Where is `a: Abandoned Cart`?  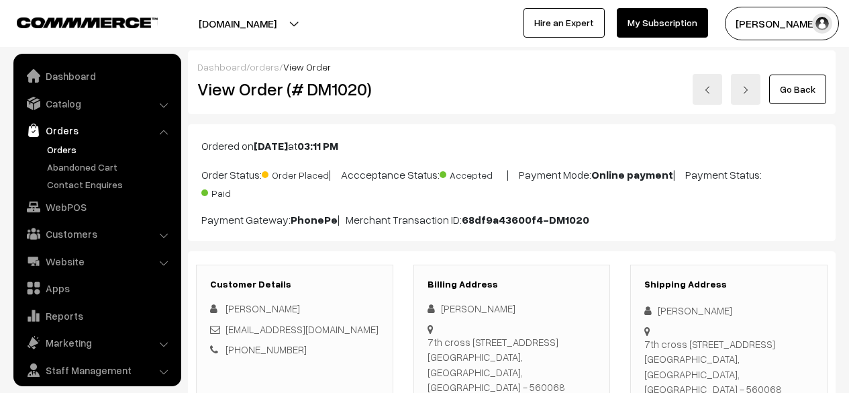 a: Abandoned Cart is located at coordinates (110, 167).